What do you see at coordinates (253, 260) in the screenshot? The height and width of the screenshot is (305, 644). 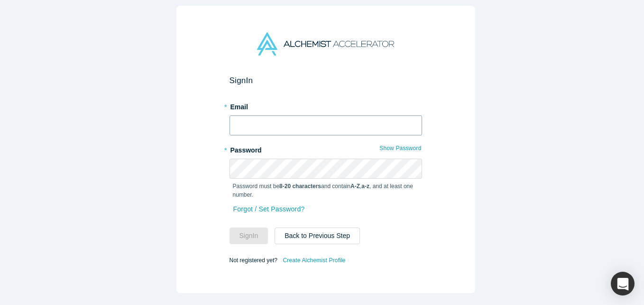 I see `span: Not registered yet?` at bounding box center [253, 260].